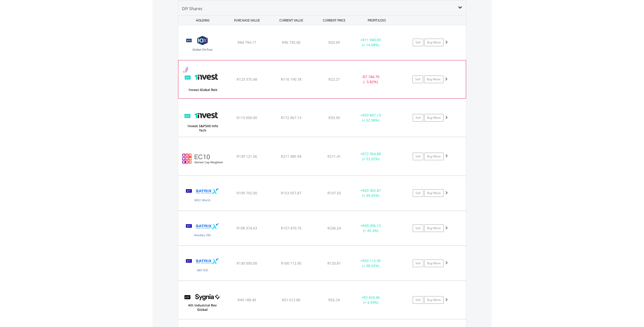  Describe the element at coordinates (291, 228) in the screenshot. I see `span: R157 470.75` at that location.